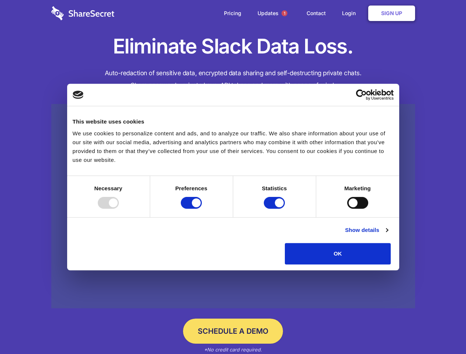 Image resolution: width=466 pixels, height=354 pixels. Describe the element at coordinates (233, 147) in the screenshot. I see `div: We use cookies to personalize content and ads, and to analyze our traffic. We also share informat...` at that location.